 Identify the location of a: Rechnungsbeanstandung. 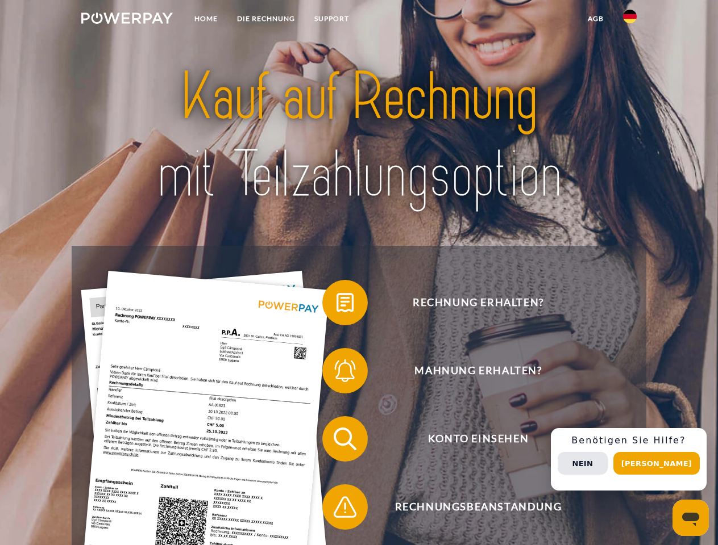
(470, 507).